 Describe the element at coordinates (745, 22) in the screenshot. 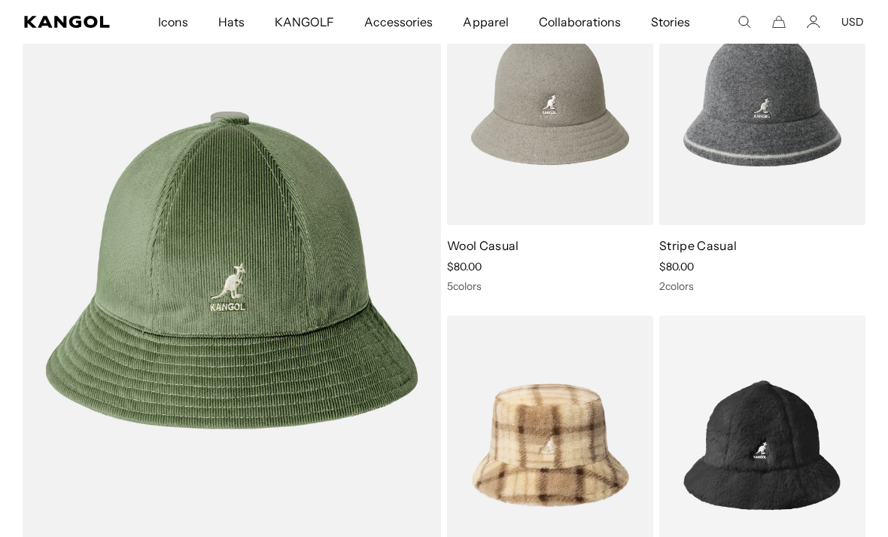

I see `summary: Search here` at that location.